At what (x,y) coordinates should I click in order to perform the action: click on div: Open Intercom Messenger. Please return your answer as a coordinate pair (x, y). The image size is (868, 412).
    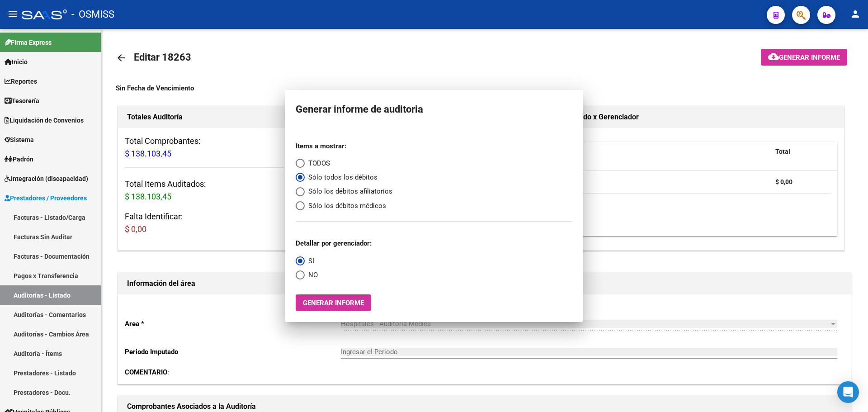
    Looking at the image, I should click on (848, 392).